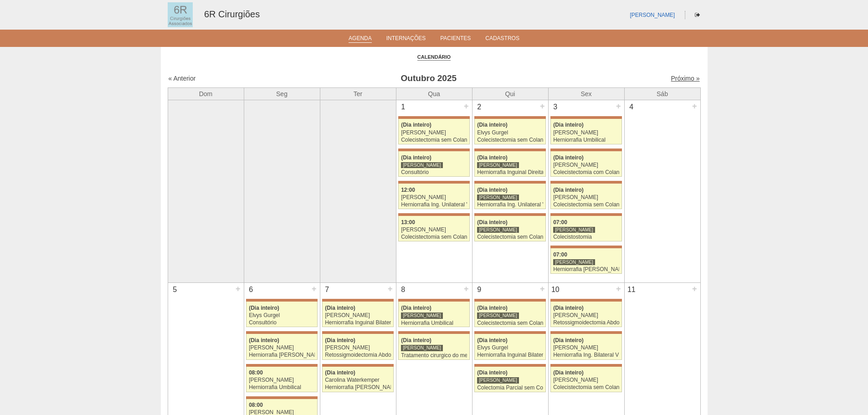  I want to click on h3: Outubro 2025, so click(429, 78).